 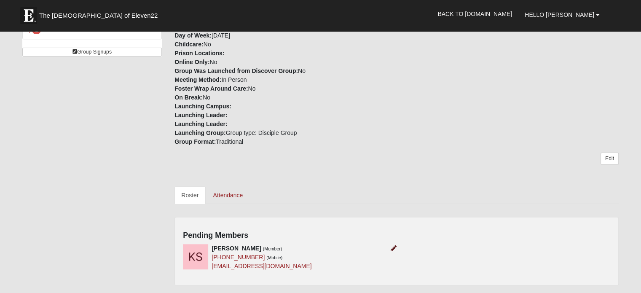 What do you see at coordinates (192, 62) in the screenshot?
I see `strong: Online Only:` at bounding box center [192, 62].